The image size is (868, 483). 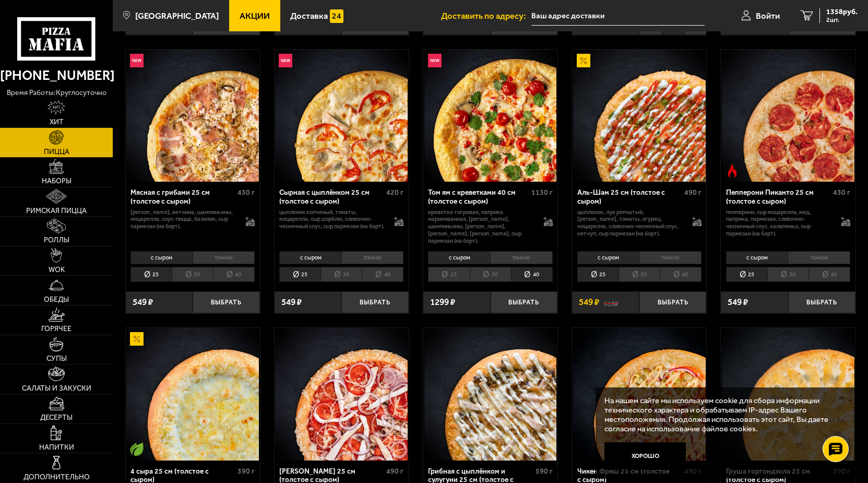 What do you see at coordinates (723, 415) in the screenshot?
I see `p: На нашем сайте мы используем cookie для сбора информации технического характера и обрабатываем IP...` at bounding box center [723, 415].